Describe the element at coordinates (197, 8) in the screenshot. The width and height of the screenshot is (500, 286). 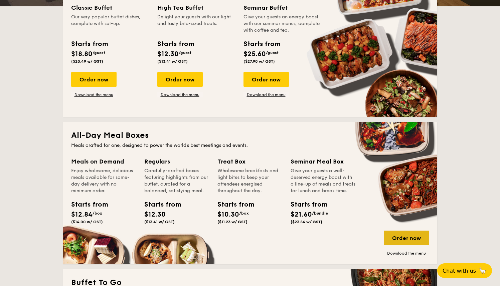
I see `div: High Tea Buffet` at that location.